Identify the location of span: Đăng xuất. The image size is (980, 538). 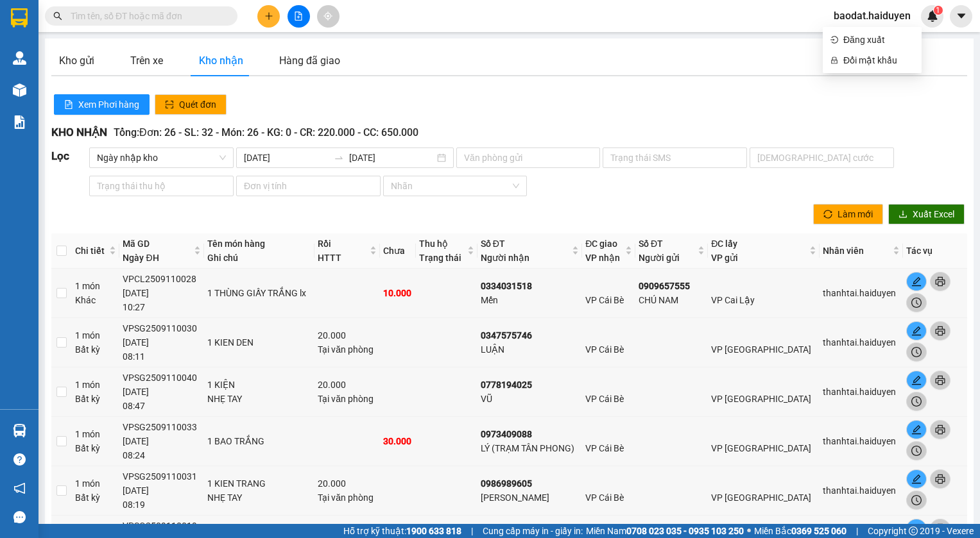
(879, 39).